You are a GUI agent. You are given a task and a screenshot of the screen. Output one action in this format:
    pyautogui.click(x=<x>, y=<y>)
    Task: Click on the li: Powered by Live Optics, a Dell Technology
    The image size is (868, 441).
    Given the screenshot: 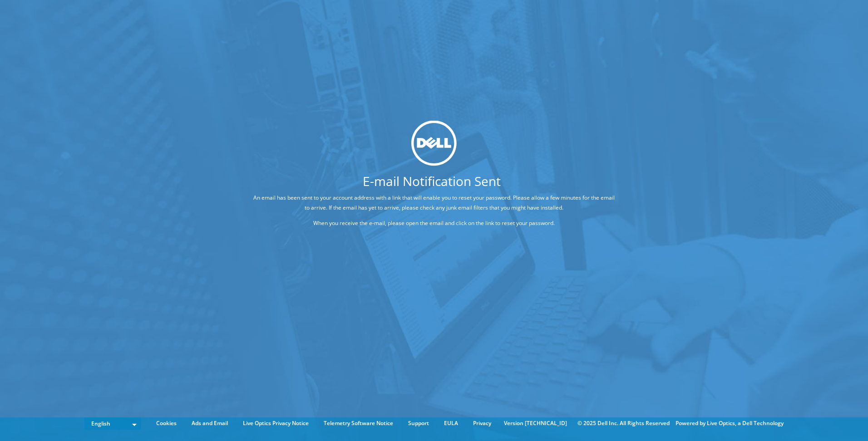 What is the action you would take?
    pyautogui.click(x=730, y=424)
    